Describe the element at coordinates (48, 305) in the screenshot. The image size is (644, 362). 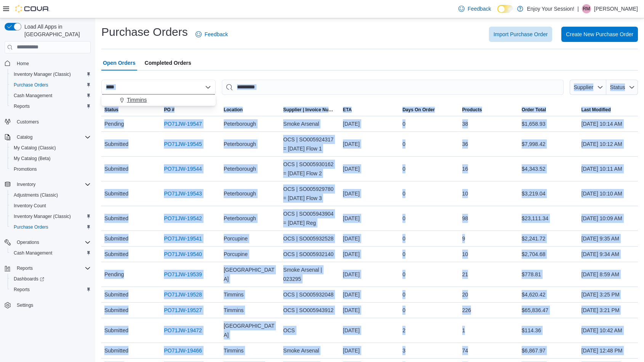
I see `button: Settings` at that location.